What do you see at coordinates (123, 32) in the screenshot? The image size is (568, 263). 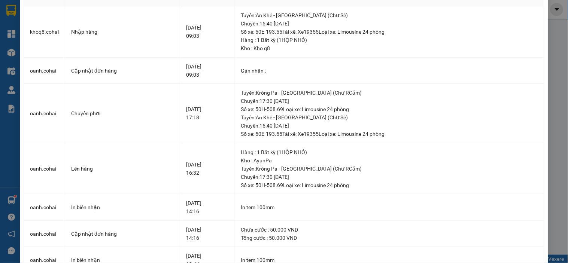 I see `div: Nhập hàng` at bounding box center [123, 32].